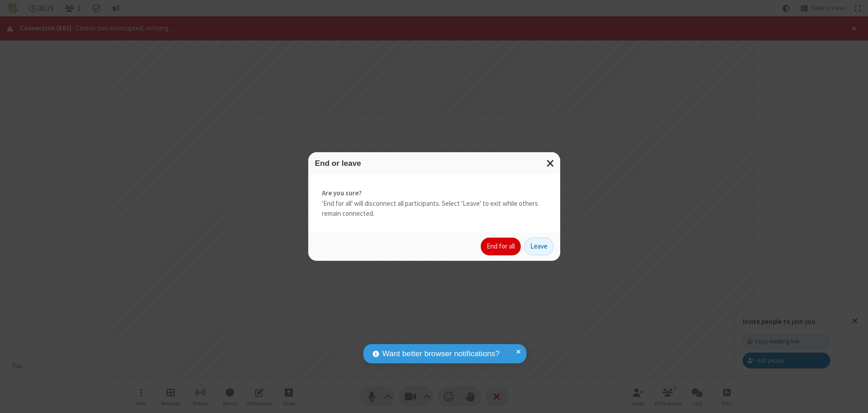  What do you see at coordinates (441, 354) in the screenshot?
I see `span: Want better browser notifications?` at bounding box center [441, 354].